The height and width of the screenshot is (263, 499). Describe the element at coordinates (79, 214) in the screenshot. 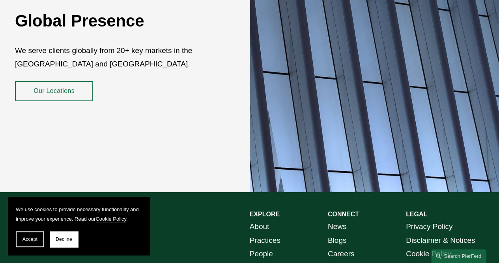

I see `p: We use cookies to provide necessary functionality and improve your experience. Read our .` at that location.